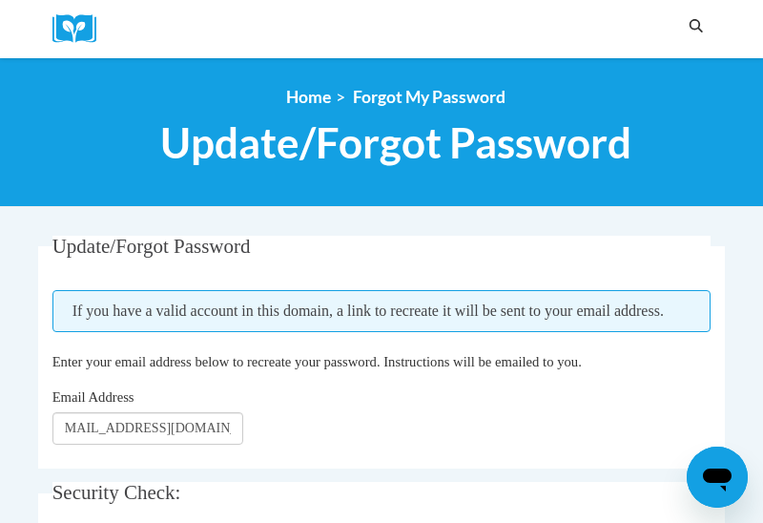 The height and width of the screenshot is (523, 763). I want to click on span: Security Check:, so click(116, 492).